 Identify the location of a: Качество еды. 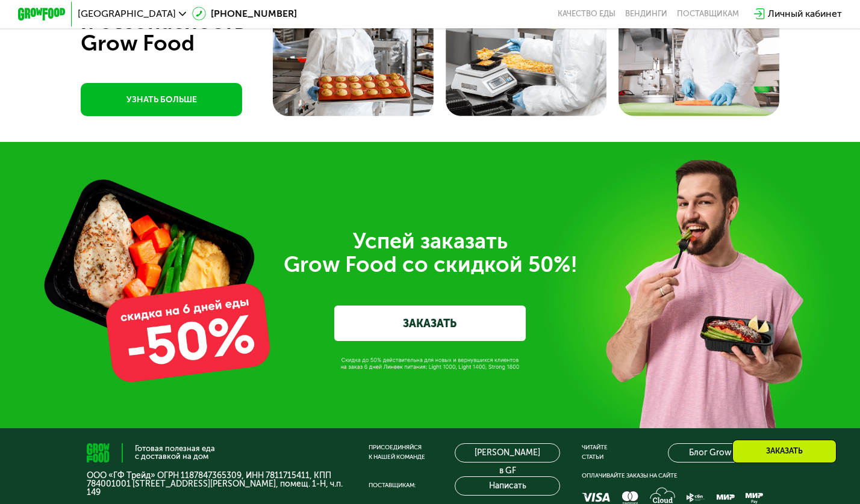
(586, 14).